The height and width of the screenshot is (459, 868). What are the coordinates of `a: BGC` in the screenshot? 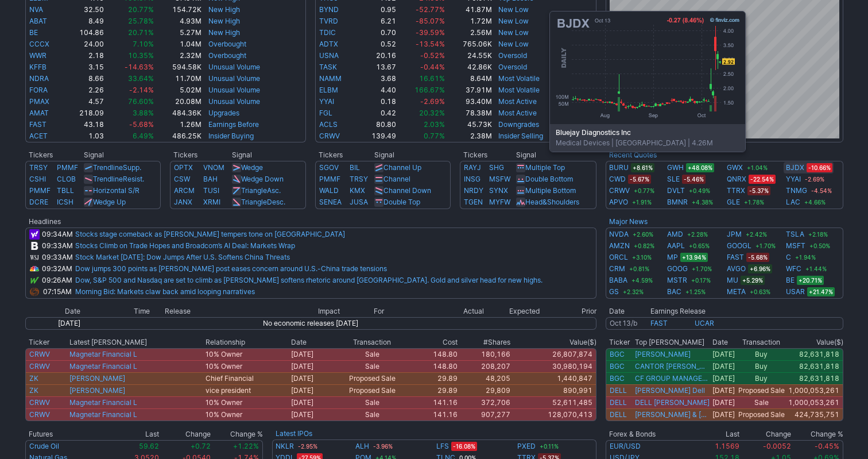 It's located at (617, 354).